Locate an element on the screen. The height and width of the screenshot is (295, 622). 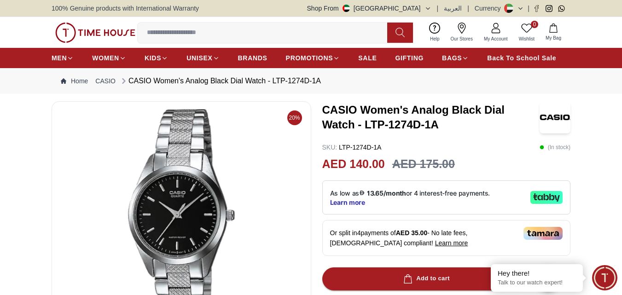
a: Whatsapp is located at coordinates (561, 8).